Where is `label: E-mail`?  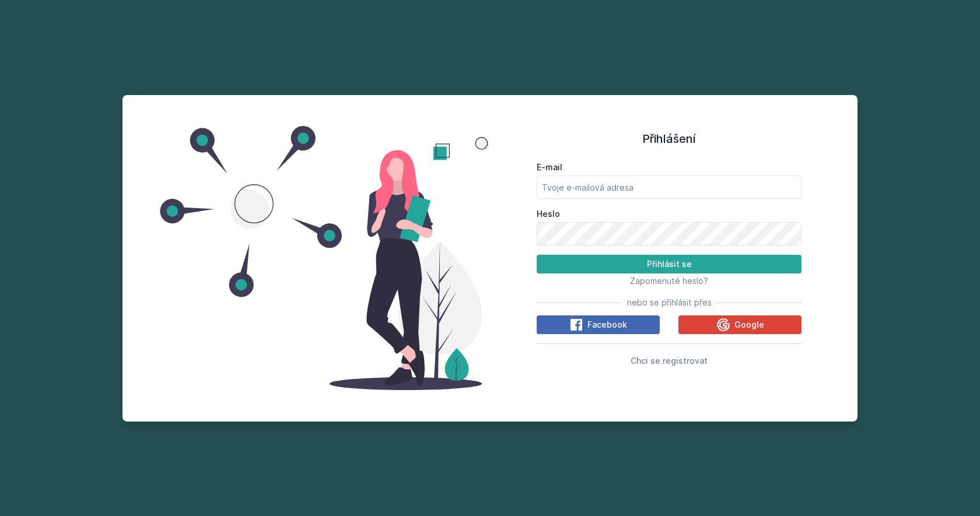
label: E-mail is located at coordinates (669, 168).